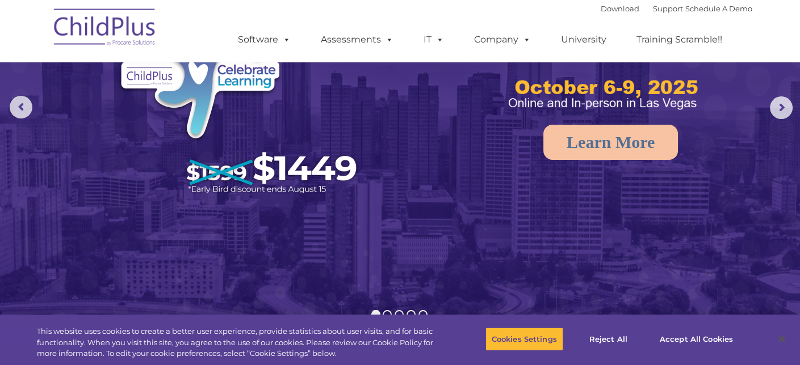 The image size is (800, 365). I want to click on a: Training Scramble!!, so click(679, 40).